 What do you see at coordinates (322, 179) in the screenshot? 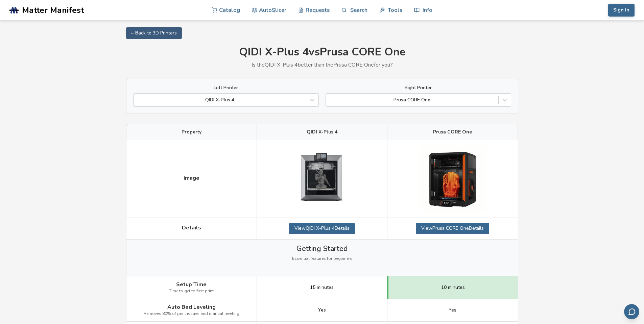
I see `img: QIDI X-Plus 4` at bounding box center [322, 179].